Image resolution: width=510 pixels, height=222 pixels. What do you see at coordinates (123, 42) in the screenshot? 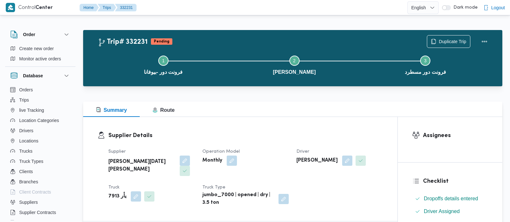
I see `h2: Trip# 332231` at bounding box center [123, 42].